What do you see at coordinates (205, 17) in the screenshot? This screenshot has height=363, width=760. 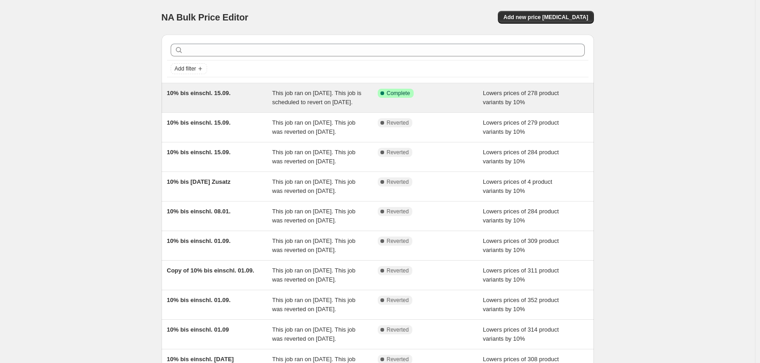 I see `span: NA Bulk Price Editor` at bounding box center [205, 17].